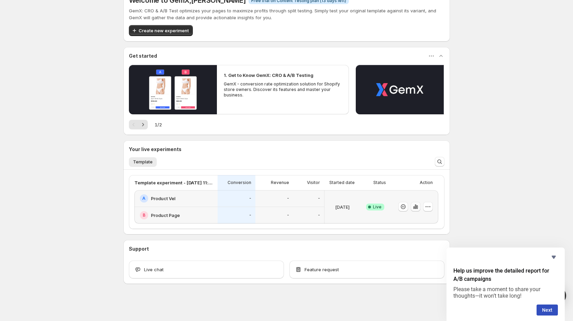 The image size is (573, 321). What do you see at coordinates (154, 270) in the screenshot?
I see `span: Live chat` at bounding box center [154, 270].